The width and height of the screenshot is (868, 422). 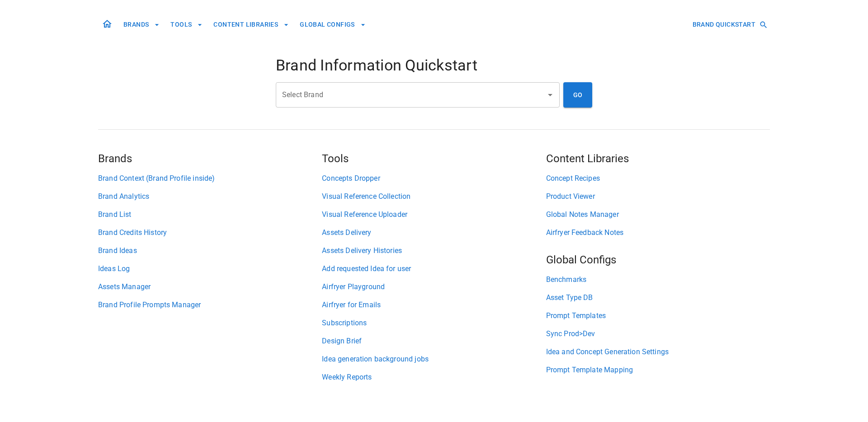 I want to click on a: Idea and Concept Generation Settings, so click(x=657, y=352).